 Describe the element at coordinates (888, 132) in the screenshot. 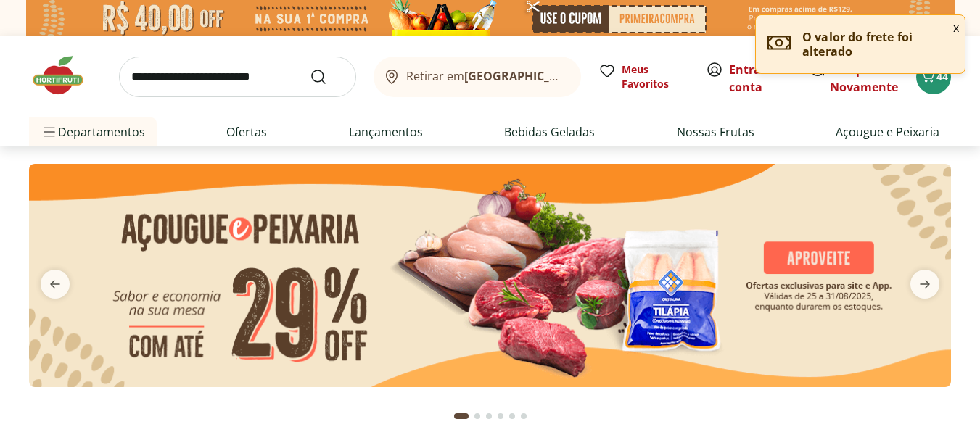

I see `a: Açougue e Peixaria` at that location.